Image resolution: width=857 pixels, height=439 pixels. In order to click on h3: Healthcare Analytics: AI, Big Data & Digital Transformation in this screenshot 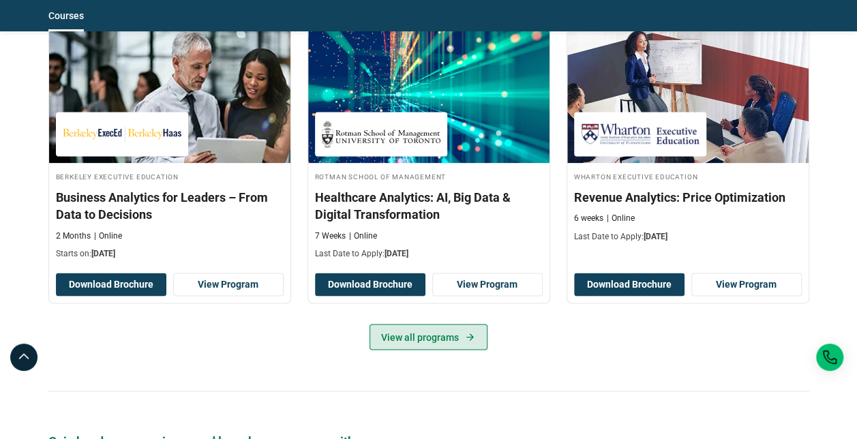, I will do `click(429, 205)`.